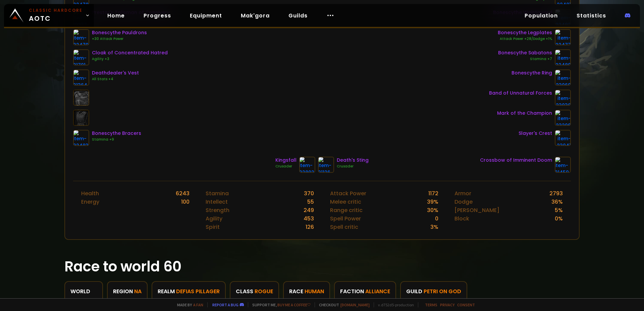 Image resolution: width=644 pixels, height=311 pixels. I want to click on div: World, so click(83, 291).